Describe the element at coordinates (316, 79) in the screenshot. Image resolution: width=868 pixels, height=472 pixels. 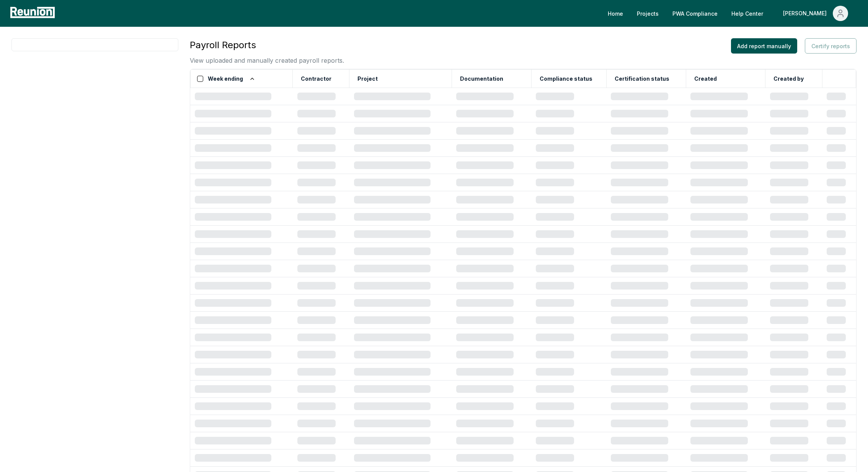
I see `button: Contractor` at that location.